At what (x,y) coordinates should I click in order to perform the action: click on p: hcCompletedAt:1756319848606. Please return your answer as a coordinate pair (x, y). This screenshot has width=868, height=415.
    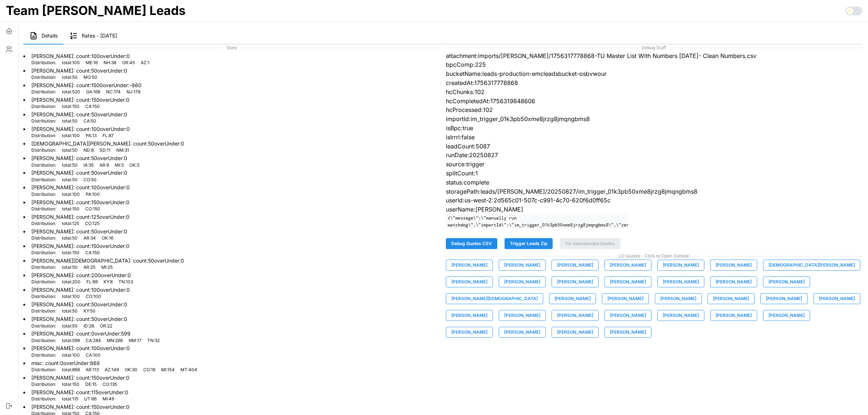
    Looking at the image, I should click on (654, 101).